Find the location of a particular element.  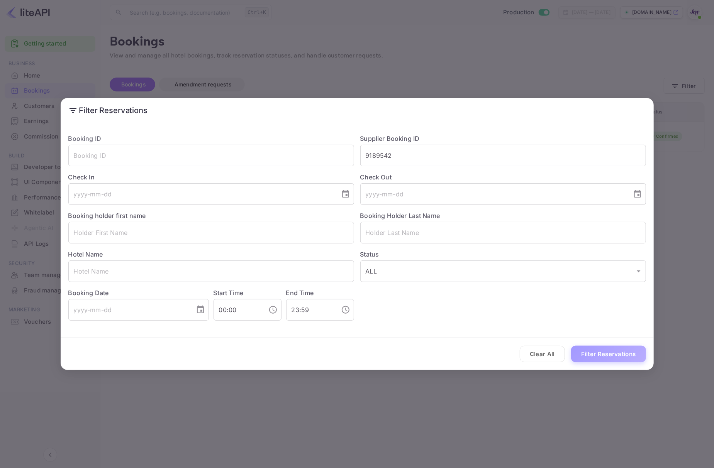

input: Supplier Booking ID is located at coordinates (503, 156).